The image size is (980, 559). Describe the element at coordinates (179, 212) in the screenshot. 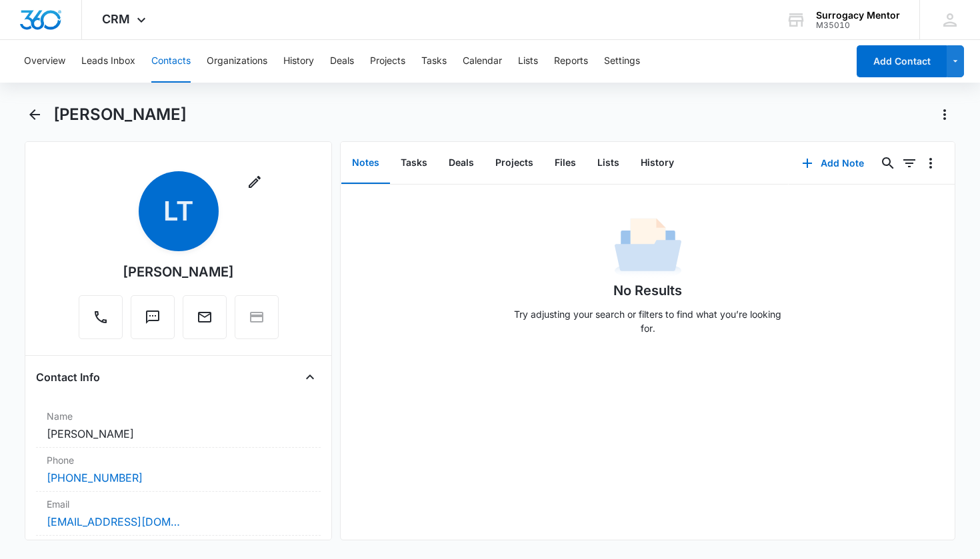

I see `span: LT` at that location.